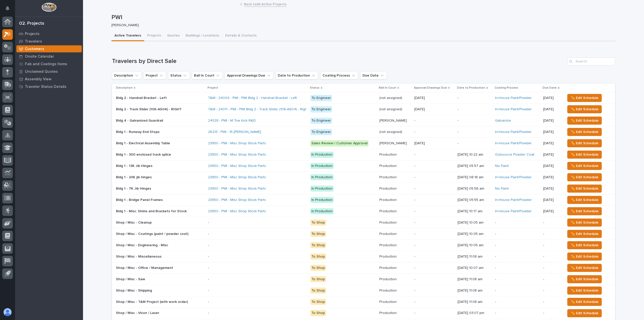  I want to click on tr: Bldg 1 - Electrical Assembly TableBldg 1 - Electrical Assembly Table 23850 - PWI - Misc Shop Stoc..., so click(363, 143).